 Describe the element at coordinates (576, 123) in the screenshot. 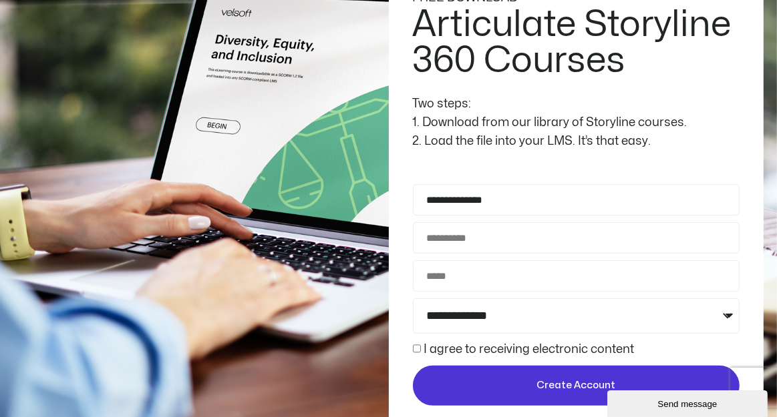

I see `div: 1. Download from our library of Storyline courses.` at that location.